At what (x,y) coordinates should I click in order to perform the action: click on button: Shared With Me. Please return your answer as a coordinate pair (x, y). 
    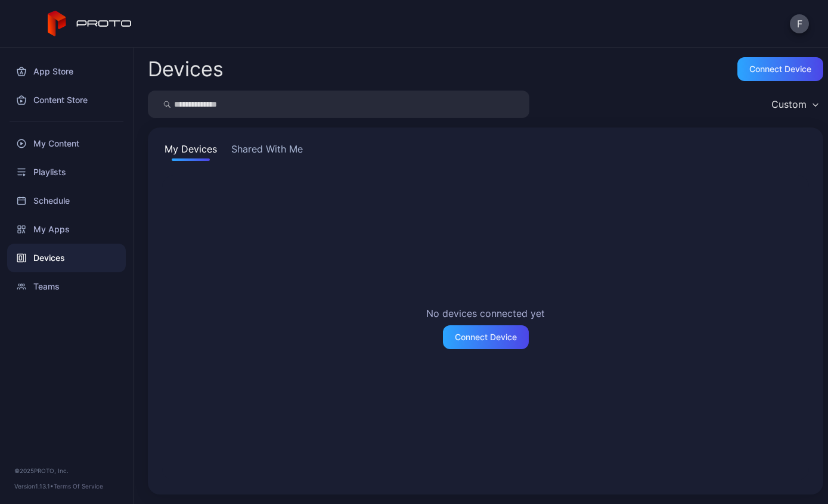
    Looking at the image, I should click on (267, 152).